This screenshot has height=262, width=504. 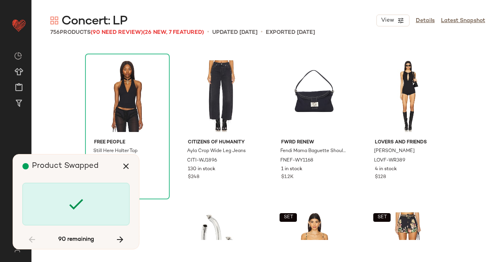 I want to click on span: LOVF-WR389, so click(x=389, y=160).